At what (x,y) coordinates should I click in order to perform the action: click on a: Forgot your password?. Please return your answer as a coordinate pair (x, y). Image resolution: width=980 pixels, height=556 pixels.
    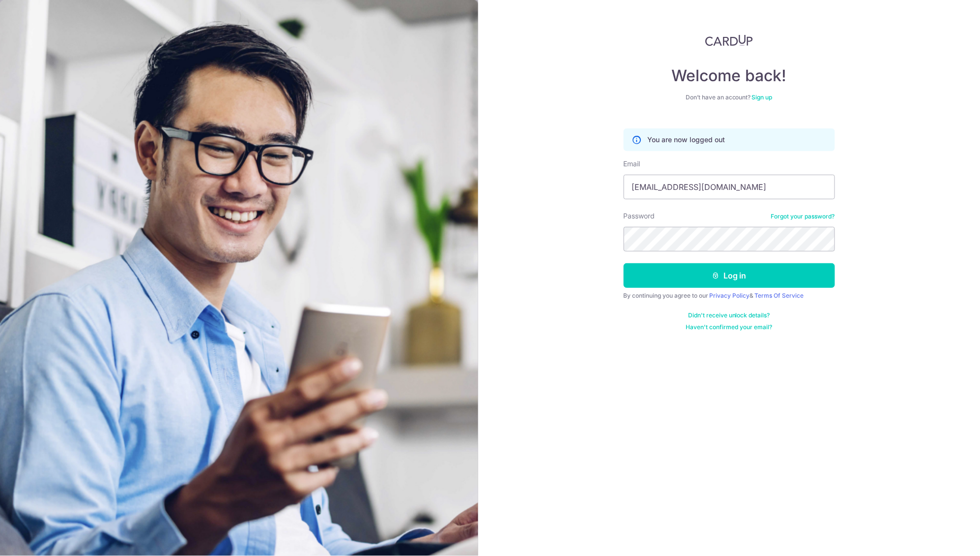
    Looking at the image, I should click on (803, 216).